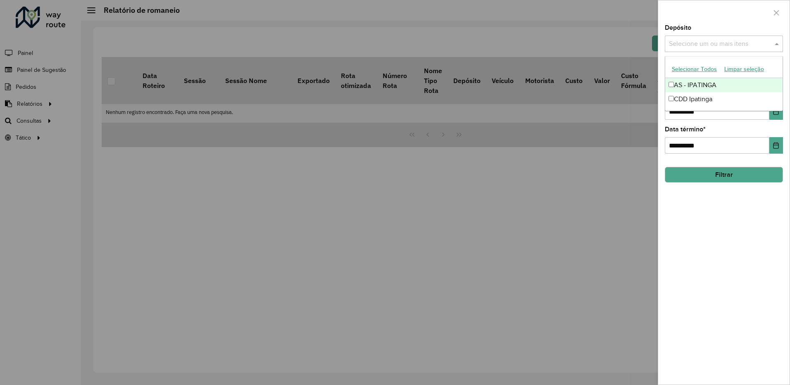 This screenshot has width=790, height=385. Describe the element at coordinates (723, 99) in the screenshot. I see `div: CDD Ipatinga` at that location.